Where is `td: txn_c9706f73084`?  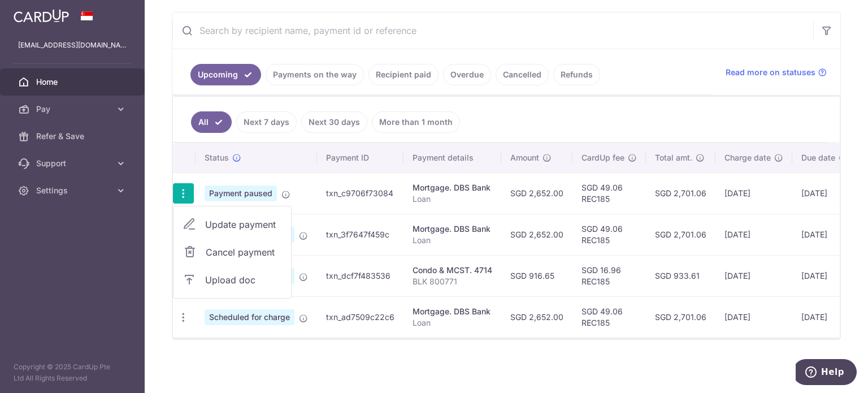 td: txn_c9706f73084 is located at coordinates (360, 193).